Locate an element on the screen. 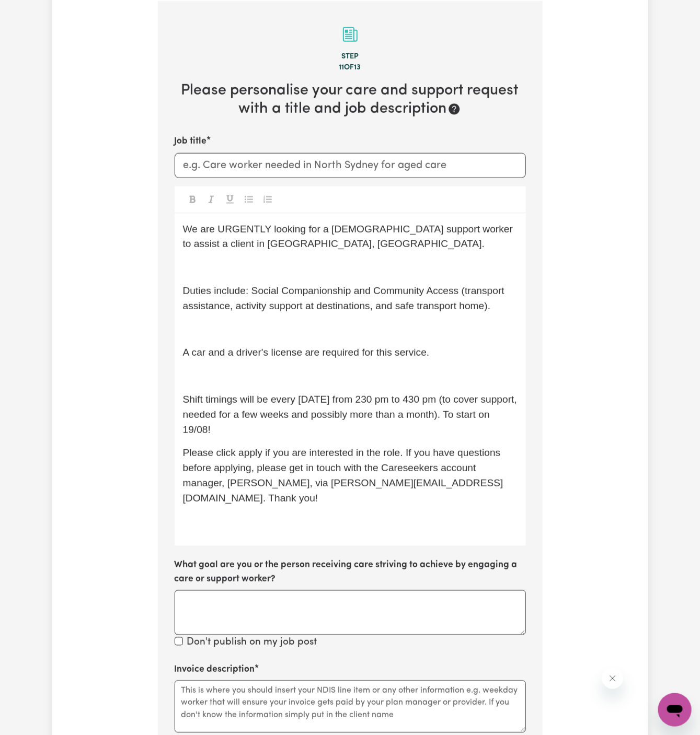  label: What goal are you or the person receiving care striving to achieve by engaging a care or support ... is located at coordinates (350, 572).